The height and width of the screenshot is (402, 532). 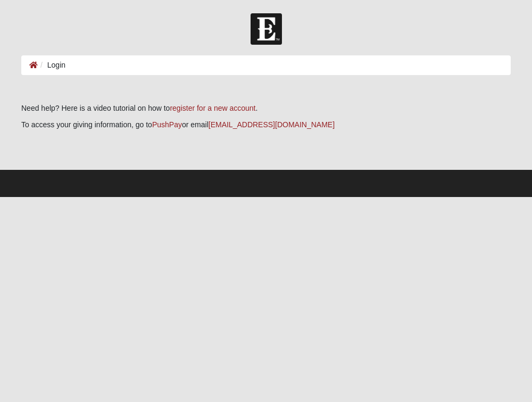 What do you see at coordinates (212, 108) in the screenshot?
I see `a: register for a new account` at bounding box center [212, 108].